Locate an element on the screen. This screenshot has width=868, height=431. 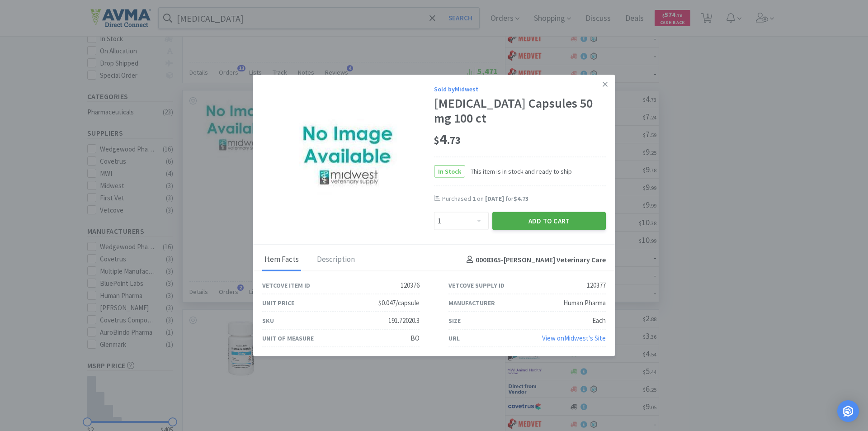
button: Add to Cart is located at coordinates (549, 221).